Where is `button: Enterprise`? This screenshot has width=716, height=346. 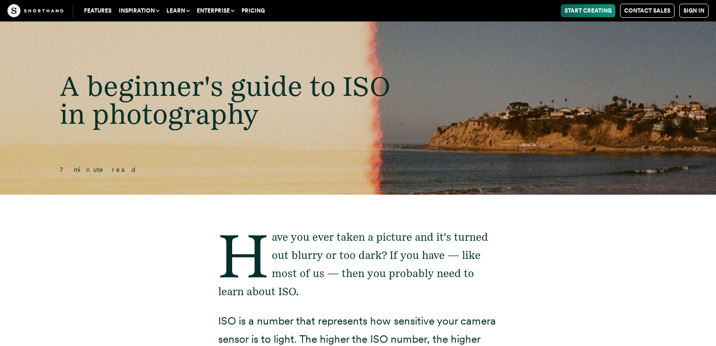 button: Enterprise is located at coordinates (215, 11).